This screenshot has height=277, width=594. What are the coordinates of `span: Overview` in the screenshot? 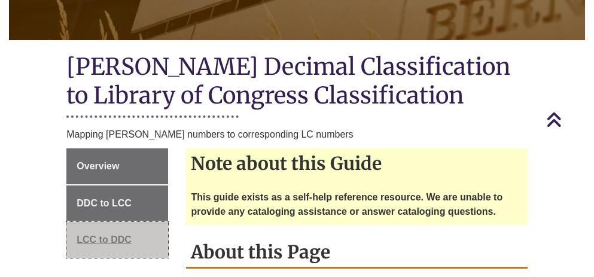 It's located at (97, 166).